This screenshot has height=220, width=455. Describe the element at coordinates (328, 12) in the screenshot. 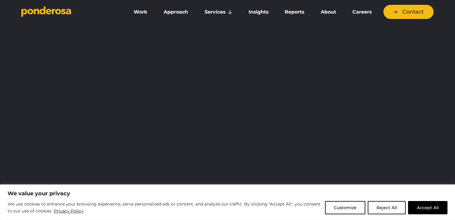

I see `a: About` at that location.